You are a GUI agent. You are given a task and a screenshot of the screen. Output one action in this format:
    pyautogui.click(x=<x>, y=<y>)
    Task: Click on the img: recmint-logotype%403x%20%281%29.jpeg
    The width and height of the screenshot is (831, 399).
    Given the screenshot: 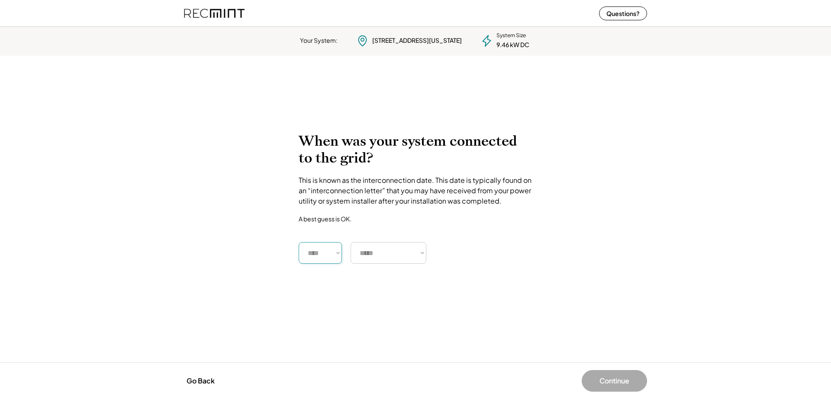 What is the action you would take?
    pyautogui.click(x=214, y=13)
    